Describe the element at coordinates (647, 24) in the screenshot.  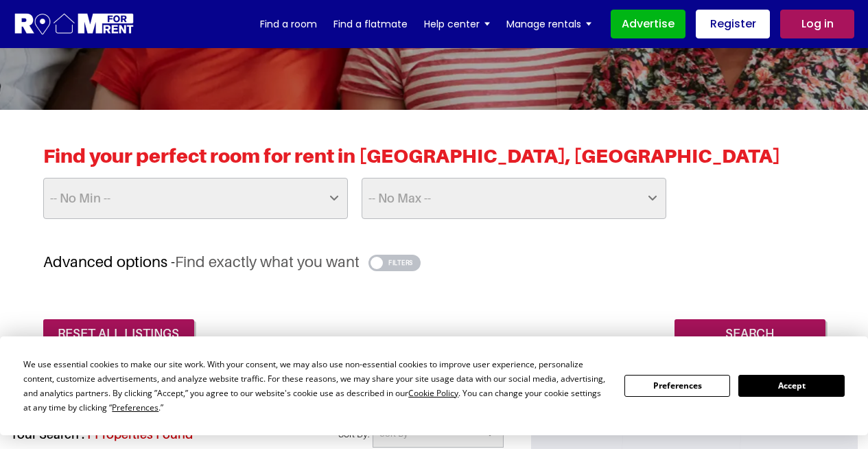
I see `a: Advertise` at that location.